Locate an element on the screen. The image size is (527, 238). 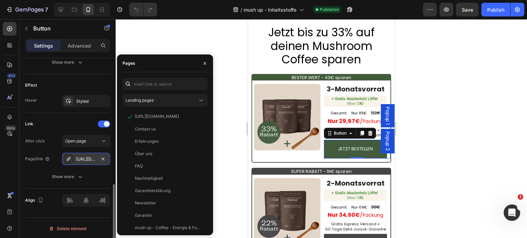
span: Open page is located at coordinates (75, 141).